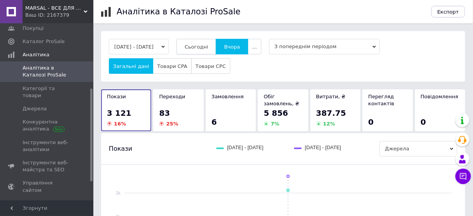 This screenshot has height=216, width=473. Describe the element at coordinates (47, 72) in the screenshot. I see `span: Аналітика в Каталозі ProSale` at that location.